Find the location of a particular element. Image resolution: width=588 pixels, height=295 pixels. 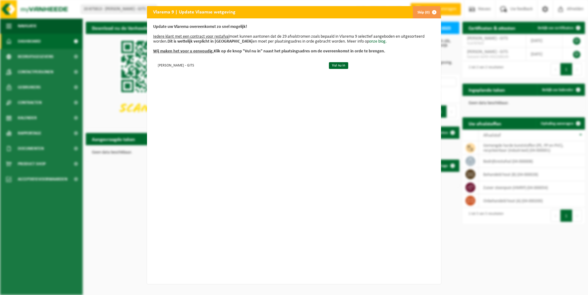

button: Skip (0) is located at coordinates (426, 12).